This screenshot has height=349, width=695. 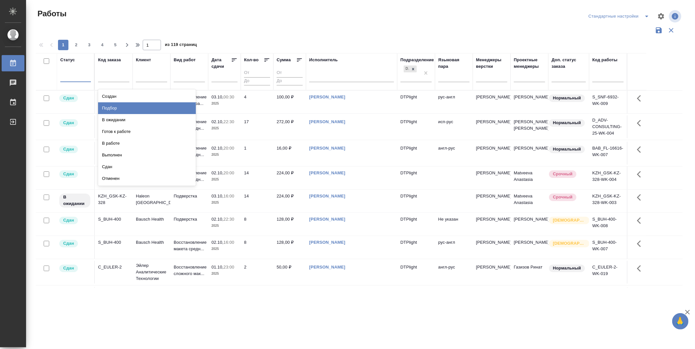 What do you see at coordinates (604, 60) in the screenshot?
I see `div: Код работы` at bounding box center [604, 60].